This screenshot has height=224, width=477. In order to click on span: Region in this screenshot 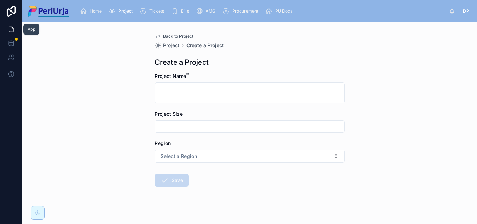, I will do `click(163, 143)`.